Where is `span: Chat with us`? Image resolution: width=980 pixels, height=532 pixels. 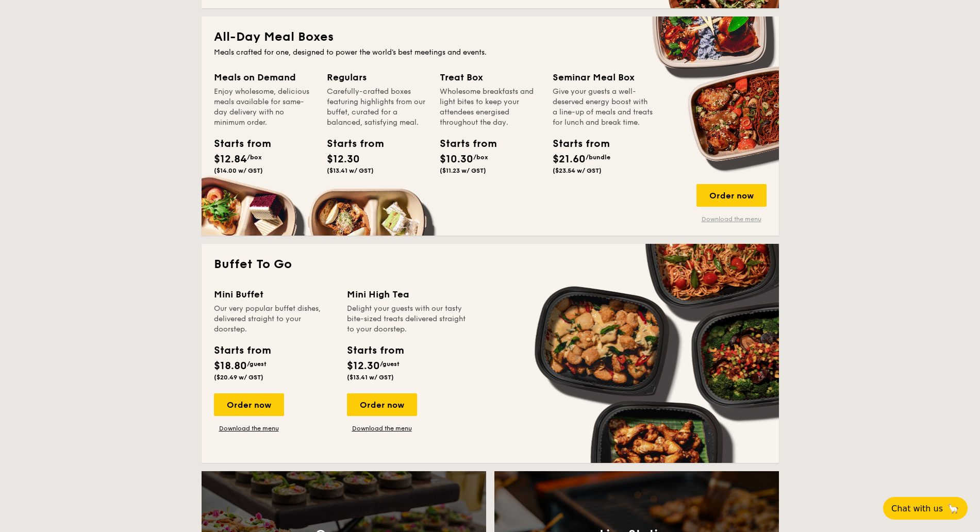 span: Chat with us is located at coordinates (917, 508).